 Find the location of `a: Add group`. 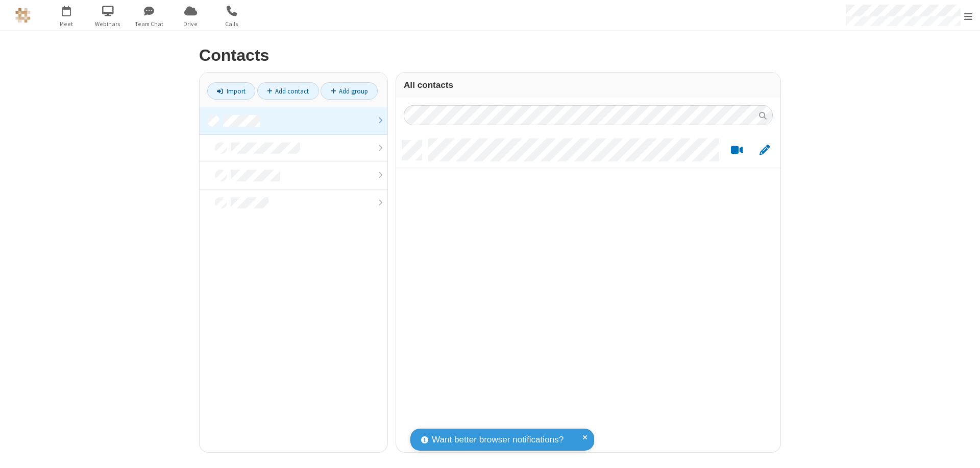

a: Add group is located at coordinates (349, 91).